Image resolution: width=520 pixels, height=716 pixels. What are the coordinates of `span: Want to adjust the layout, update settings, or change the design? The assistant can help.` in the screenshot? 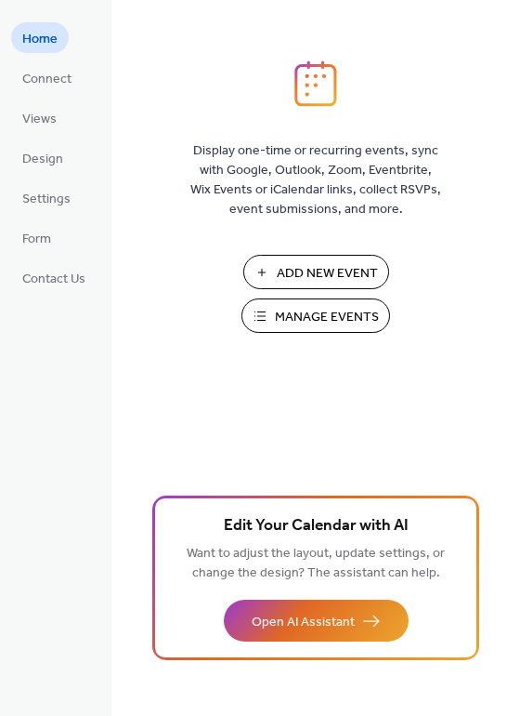 It's located at (316, 563).